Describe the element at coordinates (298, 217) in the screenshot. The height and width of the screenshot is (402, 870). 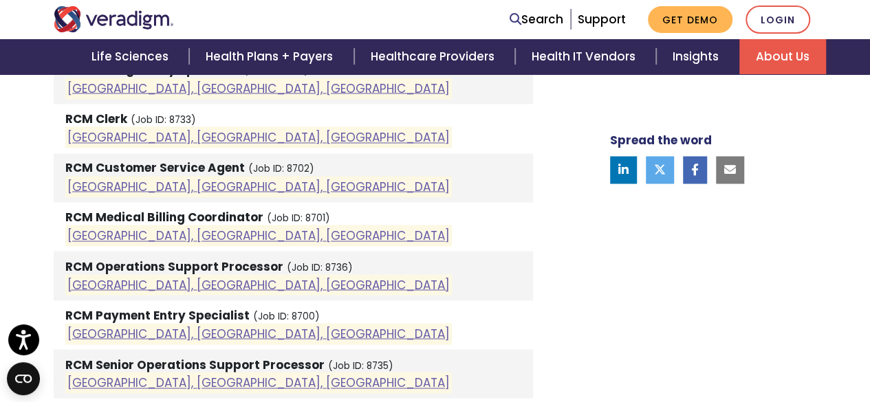
I see `small: (Job ID: 8701)` at that location.